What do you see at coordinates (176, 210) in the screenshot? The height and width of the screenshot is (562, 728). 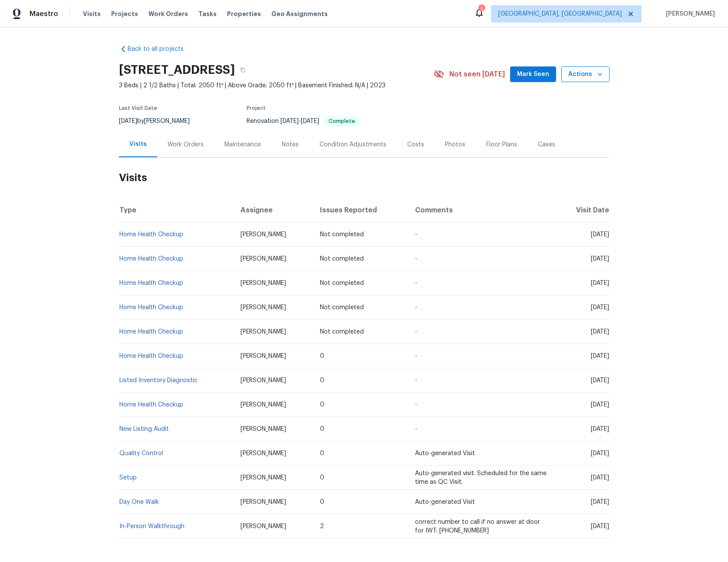 I see `th: Type` at bounding box center [176, 210].